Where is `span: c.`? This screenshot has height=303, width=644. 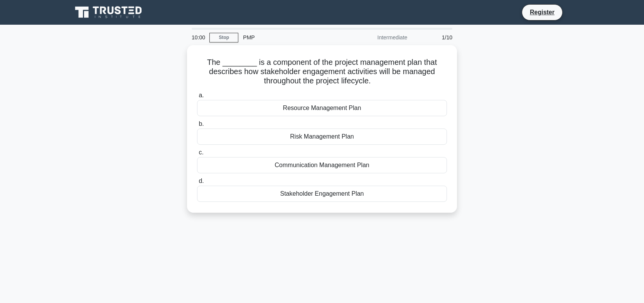
span: c. is located at coordinates (201, 152).